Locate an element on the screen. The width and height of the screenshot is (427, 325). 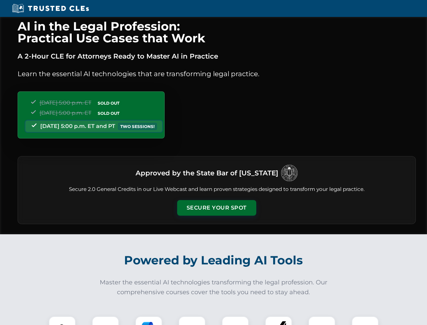
img: Logo is located at coordinates (289, 173).